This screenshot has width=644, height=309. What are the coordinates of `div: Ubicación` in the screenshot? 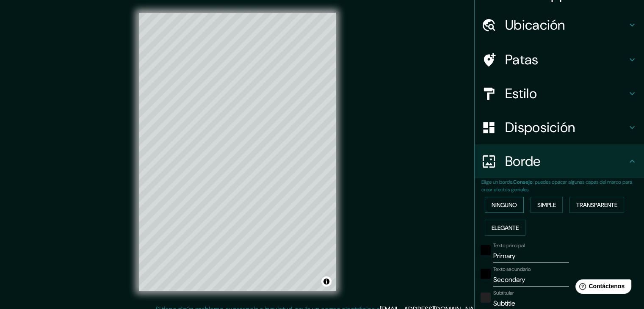 It's located at (559, 25).